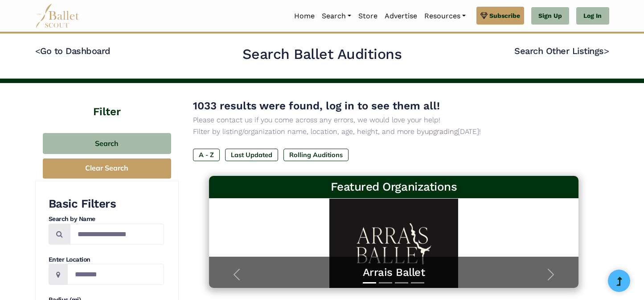 This screenshot has width=644, height=300. Describe the element at coordinates (441, 132) in the screenshot. I see `a: upgrading` at that location.